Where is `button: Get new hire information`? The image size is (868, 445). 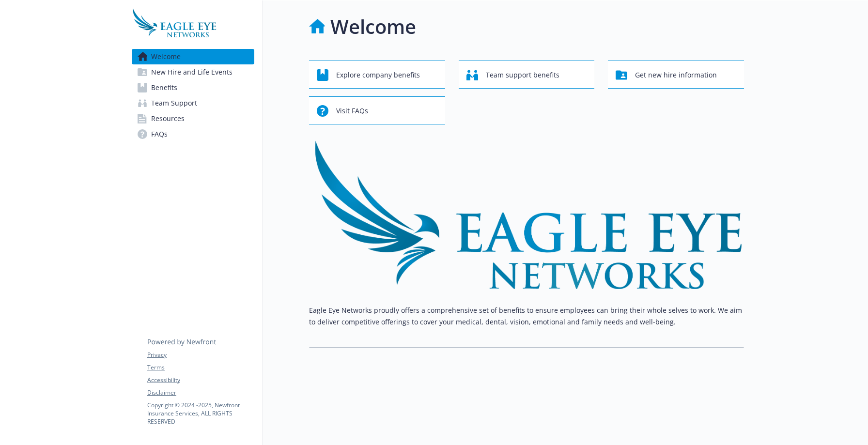 button: Get new hire information is located at coordinates (676, 74).